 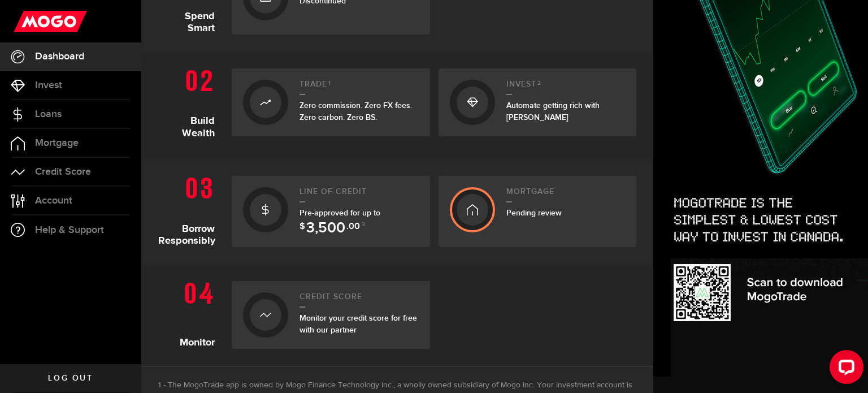 I want to click on span: Mortgage, so click(x=57, y=143).